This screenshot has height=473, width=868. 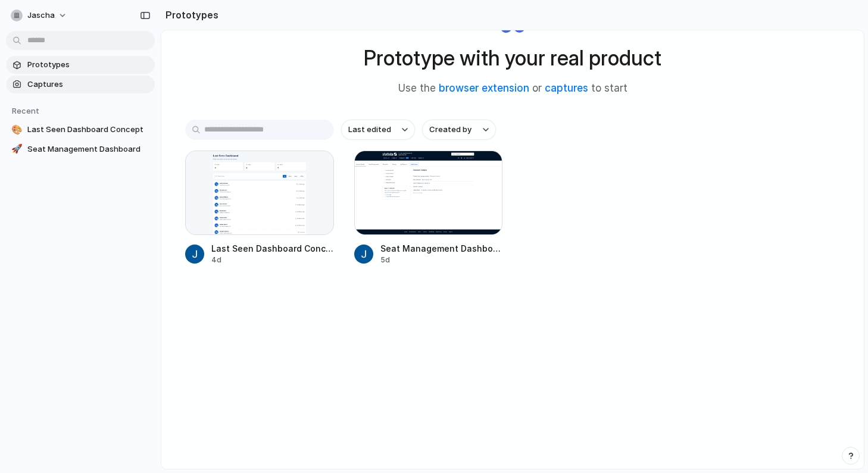 What do you see at coordinates (80, 85) in the screenshot?
I see `a: Captures` at bounding box center [80, 85].